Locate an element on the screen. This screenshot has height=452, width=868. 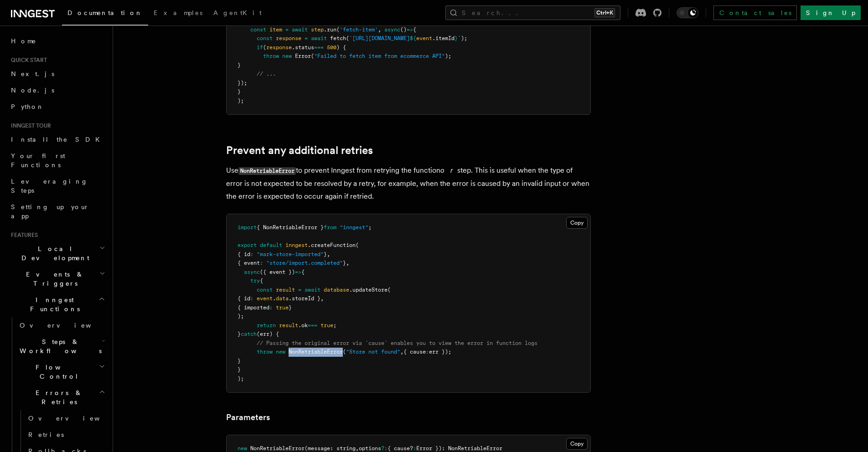
span: ({ event }) is located at coordinates (277, 272).